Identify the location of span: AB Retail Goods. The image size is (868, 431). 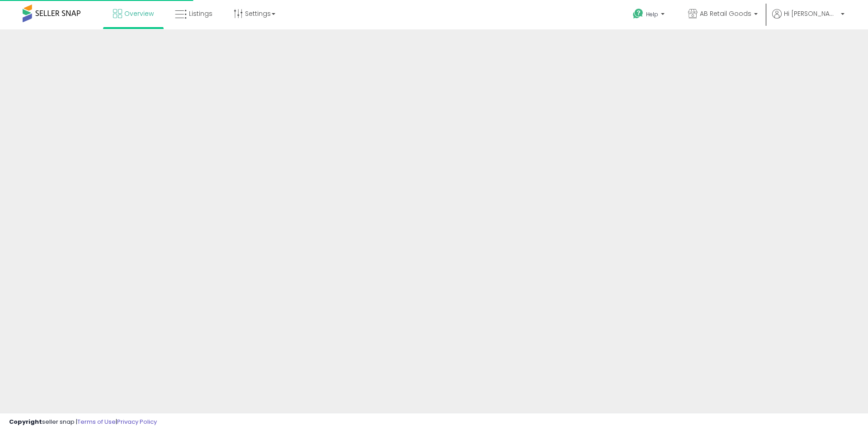
(726, 14).